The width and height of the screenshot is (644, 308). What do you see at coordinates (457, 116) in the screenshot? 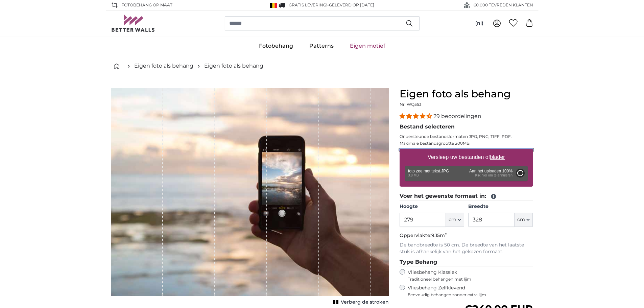
I see `span: 29 beoordelingen` at bounding box center [457, 116].